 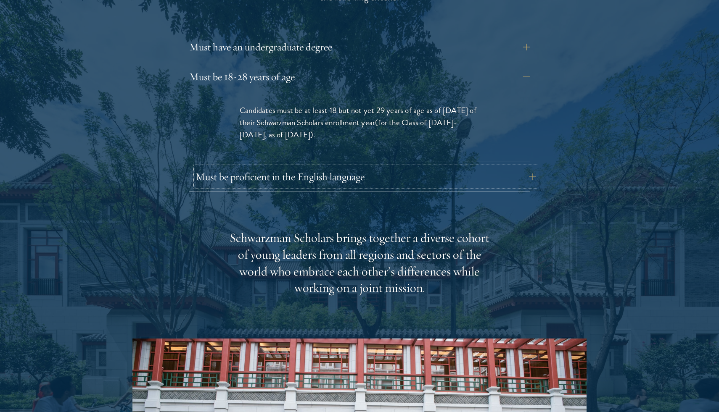 I want to click on button: Must be proficient in the English language, so click(x=366, y=177).